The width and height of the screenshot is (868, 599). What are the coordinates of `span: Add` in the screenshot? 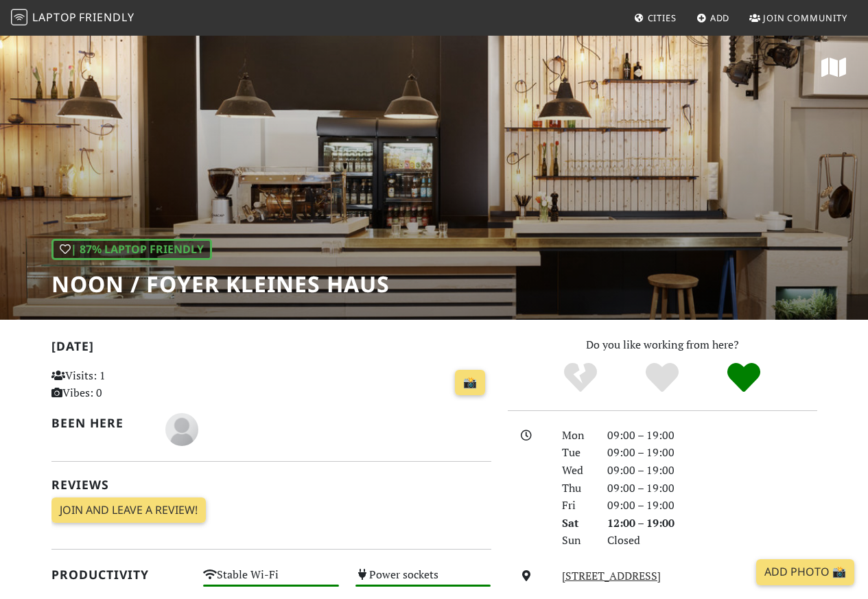 It's located at (720, 18).